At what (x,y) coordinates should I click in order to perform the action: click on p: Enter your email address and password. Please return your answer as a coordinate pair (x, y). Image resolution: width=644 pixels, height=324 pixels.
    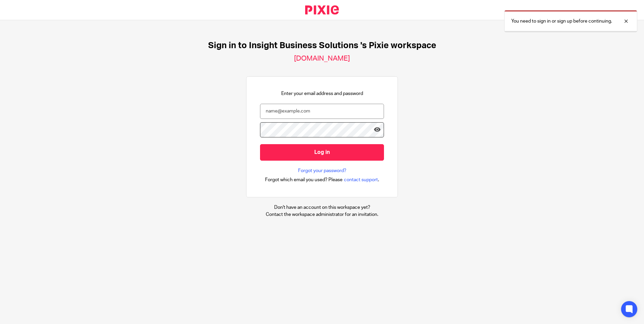
    Looking at the image, I should click on (322, 94).